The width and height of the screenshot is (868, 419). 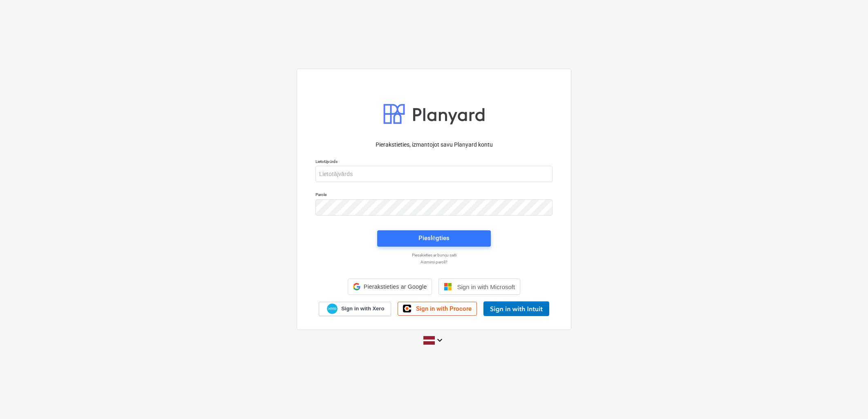 What do you see at coordinates (395, 287) in the screenshot?
I see `span: Pierakstieties ar Google` at bounding box center [395, 287].